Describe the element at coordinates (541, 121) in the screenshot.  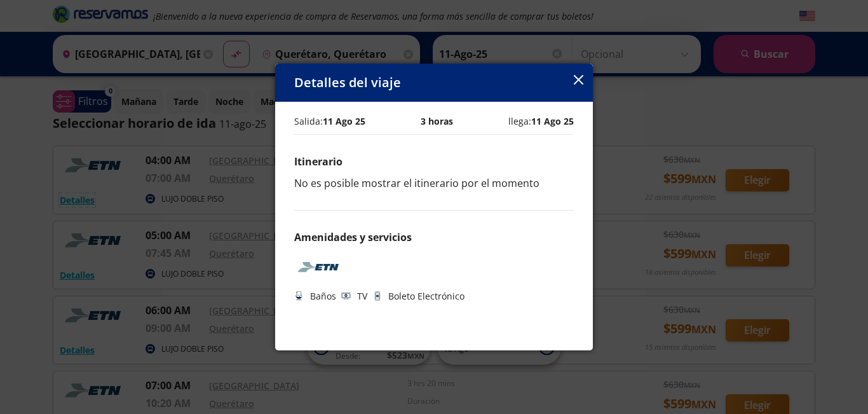
I see `p: llega:` at that location.